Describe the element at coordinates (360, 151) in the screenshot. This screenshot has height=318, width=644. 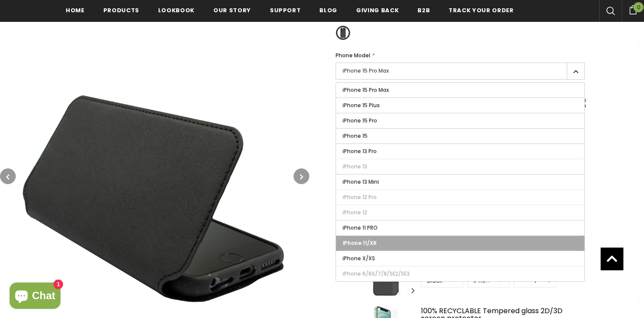
I see `span: iPhone 13 Pro` at that location.